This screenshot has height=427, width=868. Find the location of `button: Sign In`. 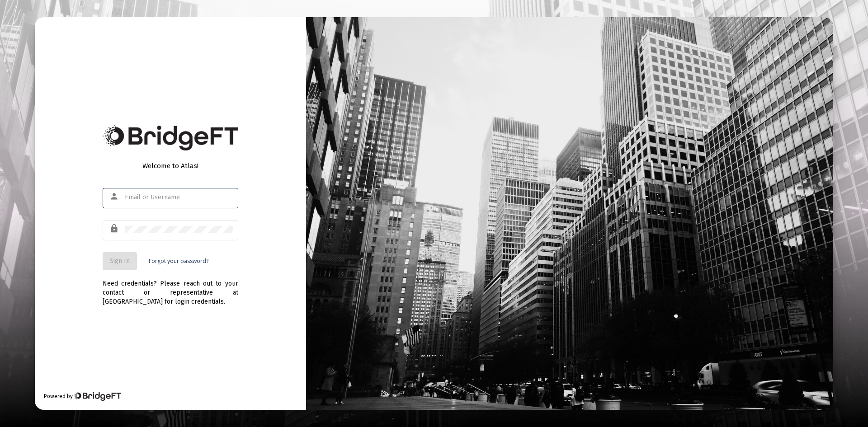

button: Sign In is located at coordinates (120, 261).